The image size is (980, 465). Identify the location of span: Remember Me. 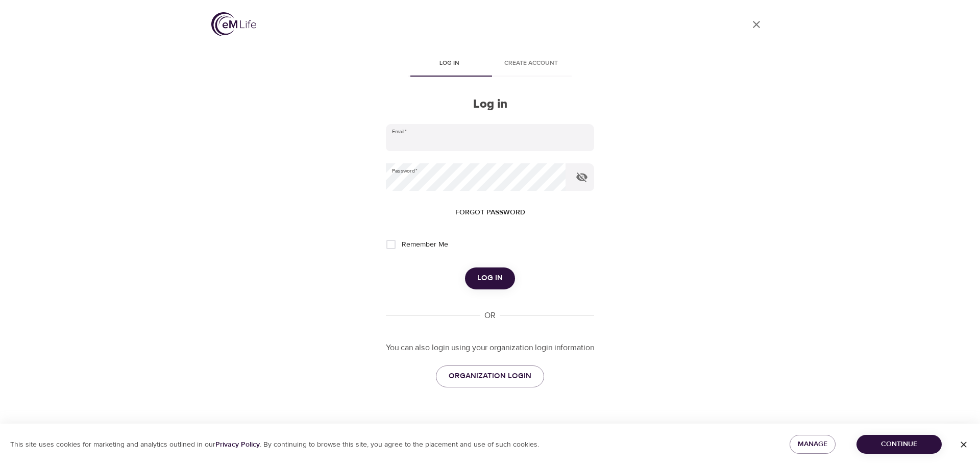
(425, 245).